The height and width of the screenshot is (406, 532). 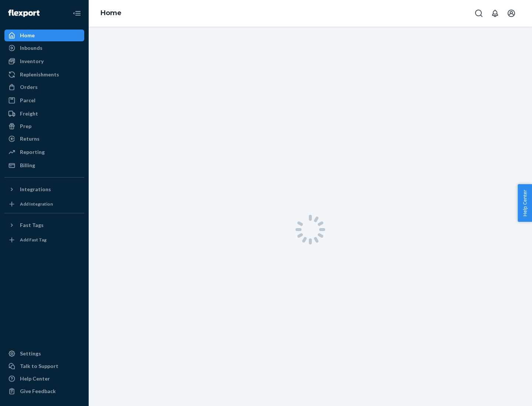 What do you see at coordinates (44, 204) in the screenshot?
I see `a: Add Integration` at bounding box center [44, 204].